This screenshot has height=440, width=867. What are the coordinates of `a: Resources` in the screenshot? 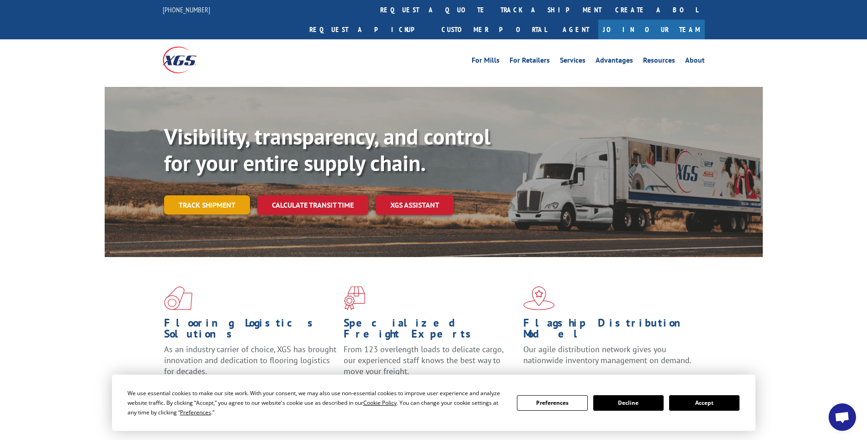 It's located at (659, 62).